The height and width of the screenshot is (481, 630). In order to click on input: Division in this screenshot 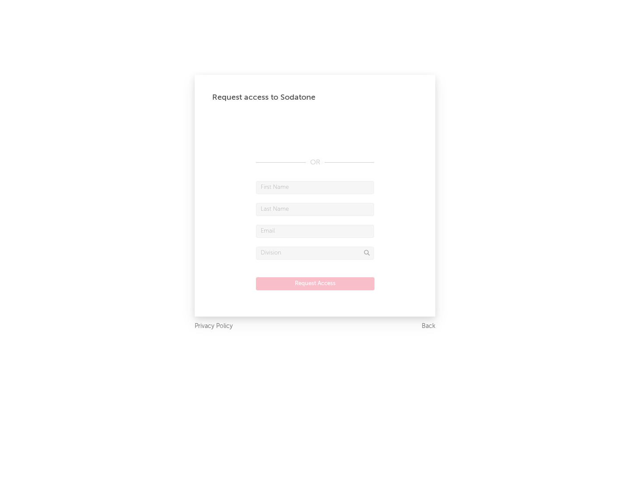, I will do `click(315, 253)`.